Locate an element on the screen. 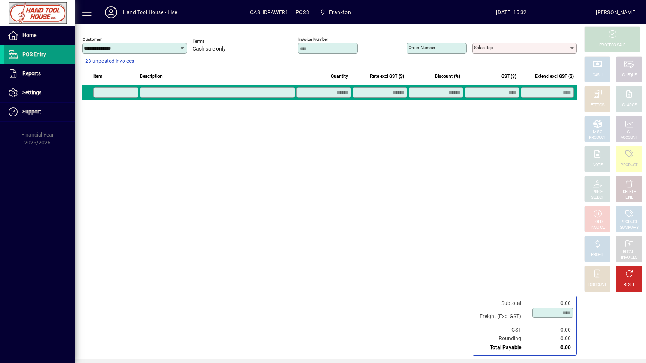 This screenshot has height=363, width=646. span: Description is located at coordinates (151, 76).